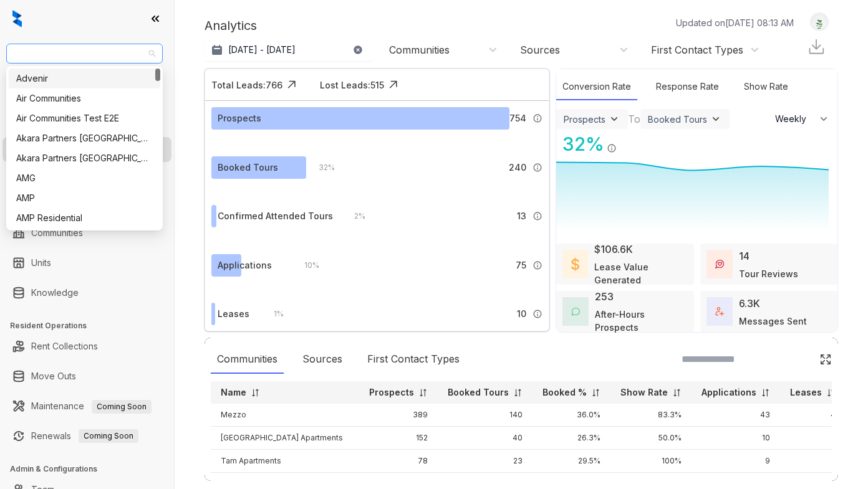 The image size is (868, 489). What do you see at coordinates (644, 392) in the screenshot?
I see `p: Show Rate` at bounding box center [644, 392].